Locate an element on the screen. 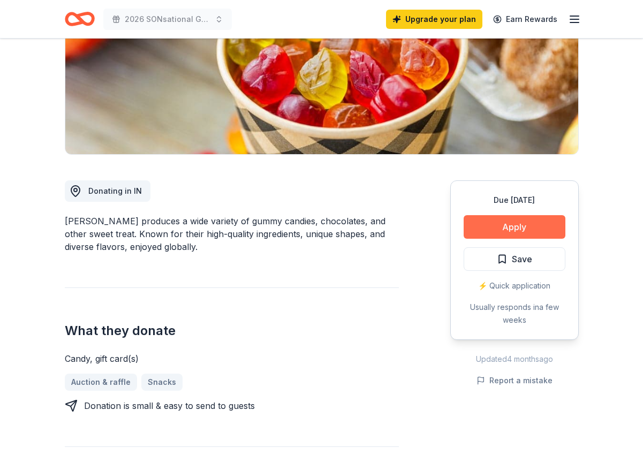 The image size is (643, 463). button: Save is located at coordinates (514, 259).